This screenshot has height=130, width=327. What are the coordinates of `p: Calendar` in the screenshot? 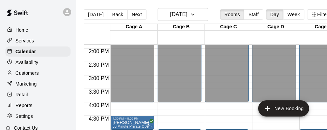 It's located at (26, 52).